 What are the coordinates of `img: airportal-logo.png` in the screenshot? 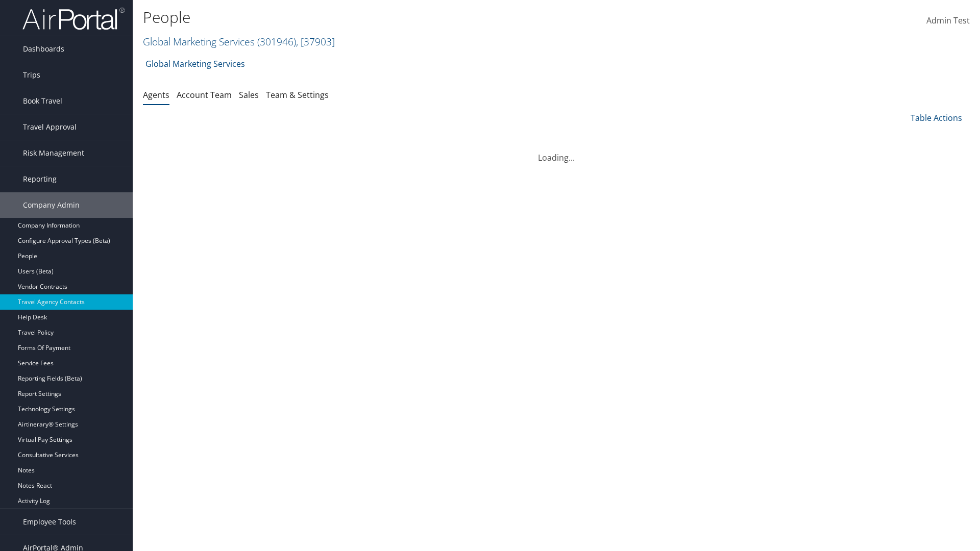 It's located at (74, 19).